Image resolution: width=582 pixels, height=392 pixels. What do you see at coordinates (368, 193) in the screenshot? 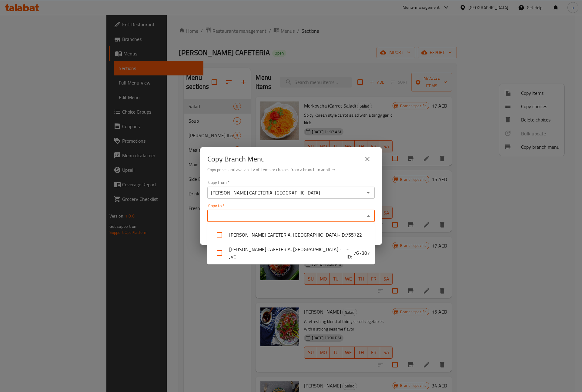
I see `button: Open` at bounding box center [368, 193].